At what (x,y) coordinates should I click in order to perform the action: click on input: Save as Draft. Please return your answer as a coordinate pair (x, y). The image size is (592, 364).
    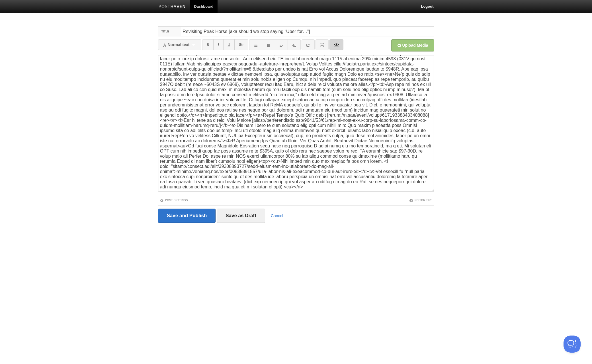
    Looking at the image, I should click on (241, 216).